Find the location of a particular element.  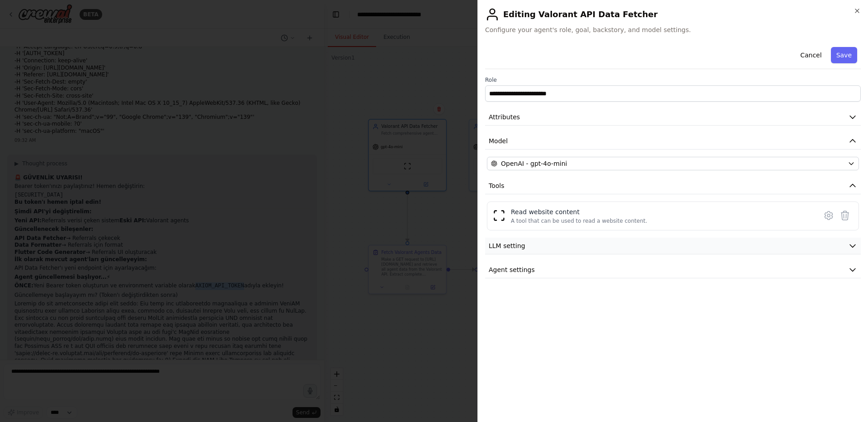

button: Tools is located at coordinates (673, 186).